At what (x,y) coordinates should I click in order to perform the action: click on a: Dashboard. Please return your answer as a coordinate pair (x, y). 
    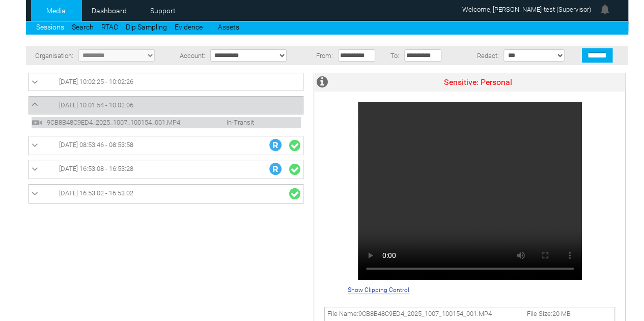
    Looking at the image, I should click on (109, 11).